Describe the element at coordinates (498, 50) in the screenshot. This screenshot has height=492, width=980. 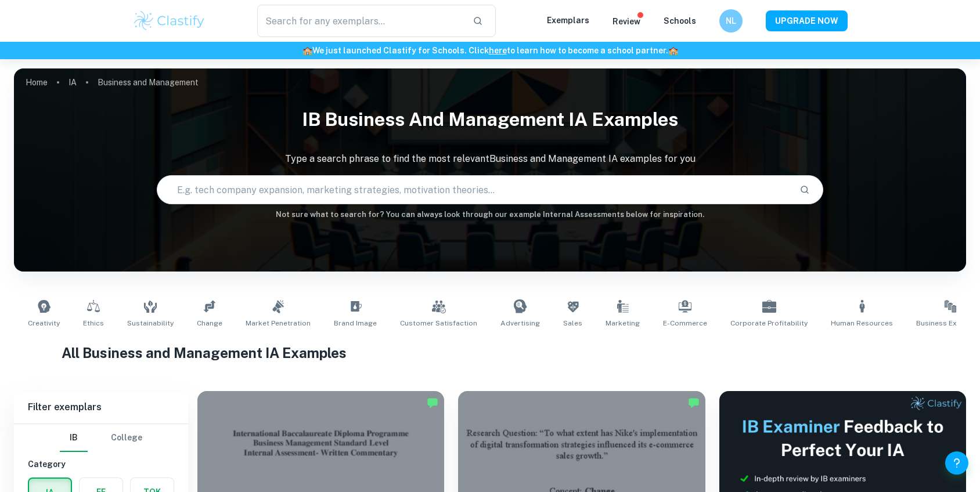
I see `a: here` at that location.